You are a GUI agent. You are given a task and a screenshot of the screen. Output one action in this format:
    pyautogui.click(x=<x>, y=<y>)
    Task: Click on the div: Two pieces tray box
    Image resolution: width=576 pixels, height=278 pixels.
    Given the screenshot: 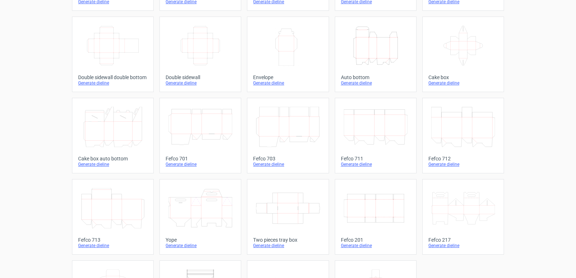 What is the action you would take?
    pyautogui.click(x=288, y=240)
    